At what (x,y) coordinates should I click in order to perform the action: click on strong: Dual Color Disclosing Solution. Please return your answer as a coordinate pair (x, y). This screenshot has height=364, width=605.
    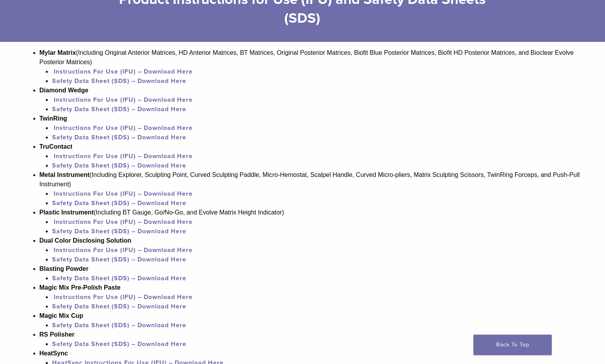
    Looking at the image, I should click on (85, 240).